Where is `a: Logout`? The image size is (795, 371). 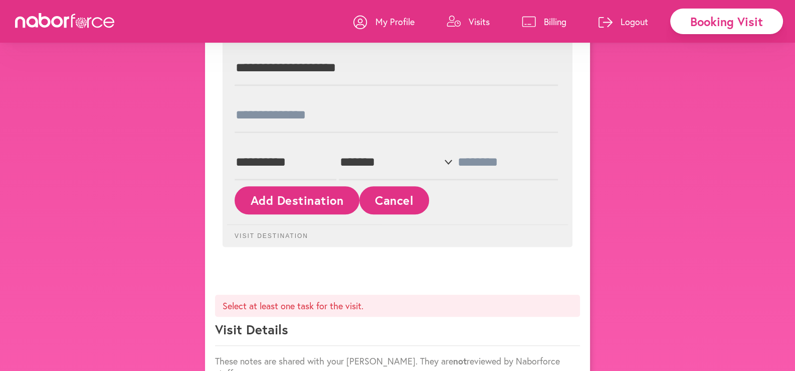
a: Logout is located at coordinates (623, 22).